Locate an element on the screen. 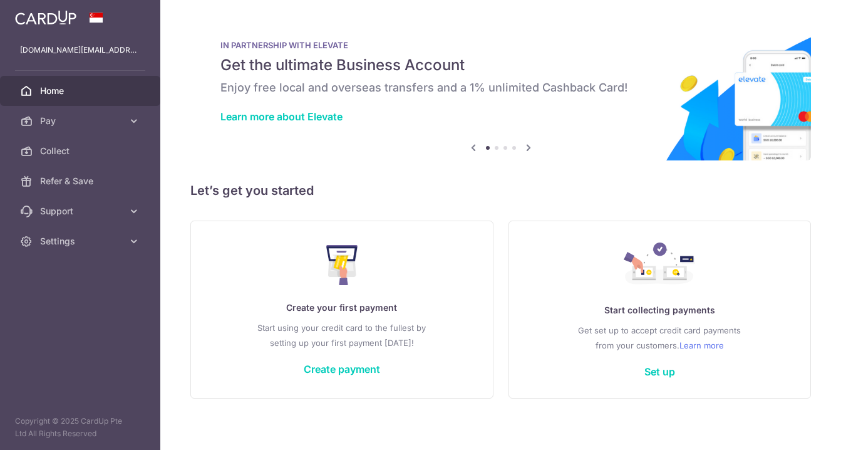 The image size is (841, 450). h5: Let’s get you started is located at coordinates (500, 190).